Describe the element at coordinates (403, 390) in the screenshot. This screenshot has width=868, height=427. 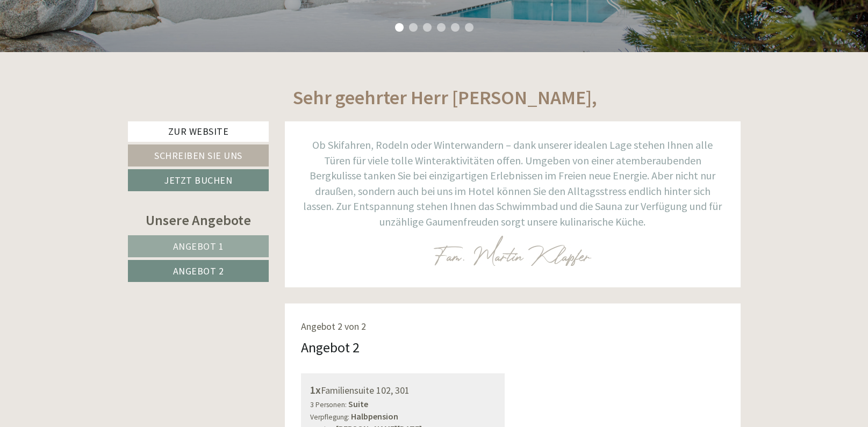
I see `div: Familiensuite 102, 301` at that location.